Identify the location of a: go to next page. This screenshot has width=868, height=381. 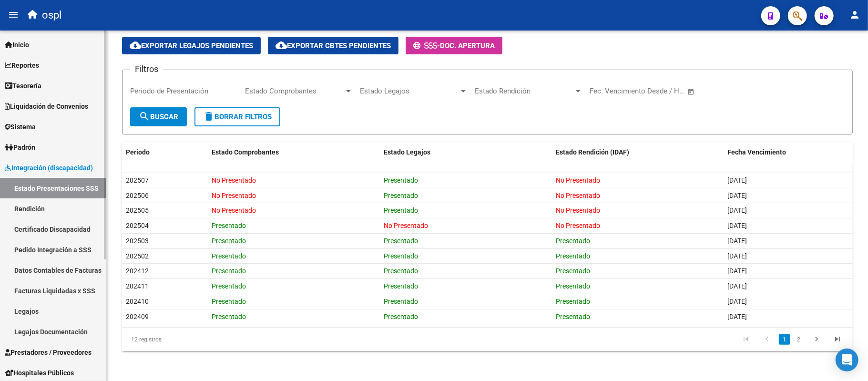
(817, 340).